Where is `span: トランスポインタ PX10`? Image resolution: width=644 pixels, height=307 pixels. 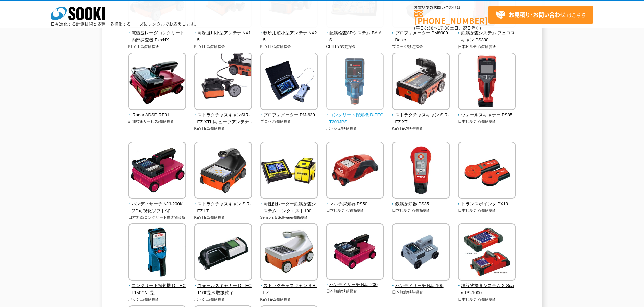 span: トランスポインタ PX10 is located at coordinates (487, 204).